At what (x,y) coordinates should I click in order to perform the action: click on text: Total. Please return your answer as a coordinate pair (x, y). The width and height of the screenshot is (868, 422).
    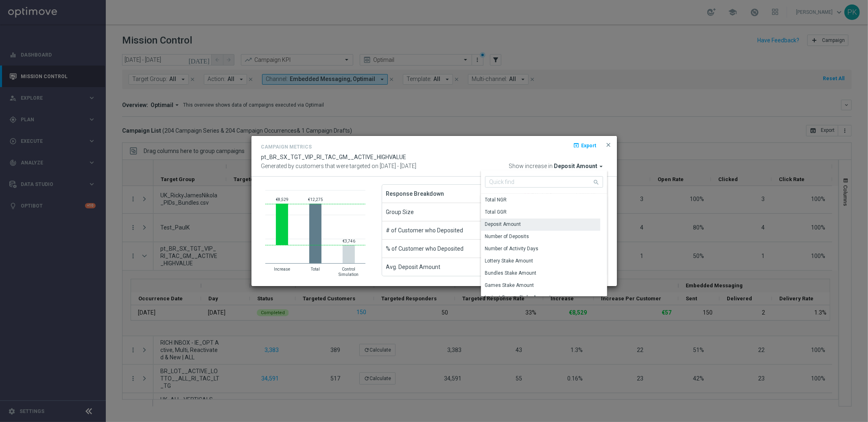
    Looking at the image, I should click on (315, 269).